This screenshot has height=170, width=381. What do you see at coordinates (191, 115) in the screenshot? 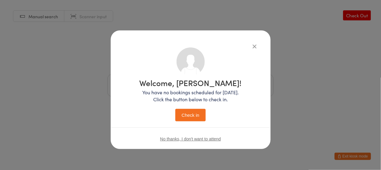
I see `button: Check in` at bounding box center [191, 115].